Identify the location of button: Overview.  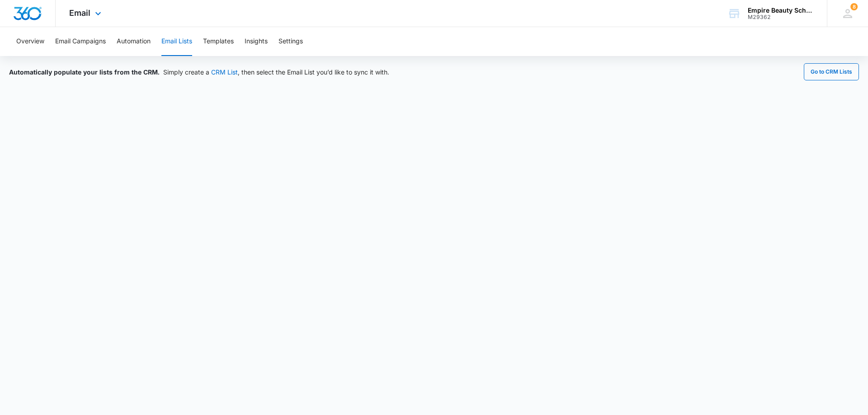
(30, 42).